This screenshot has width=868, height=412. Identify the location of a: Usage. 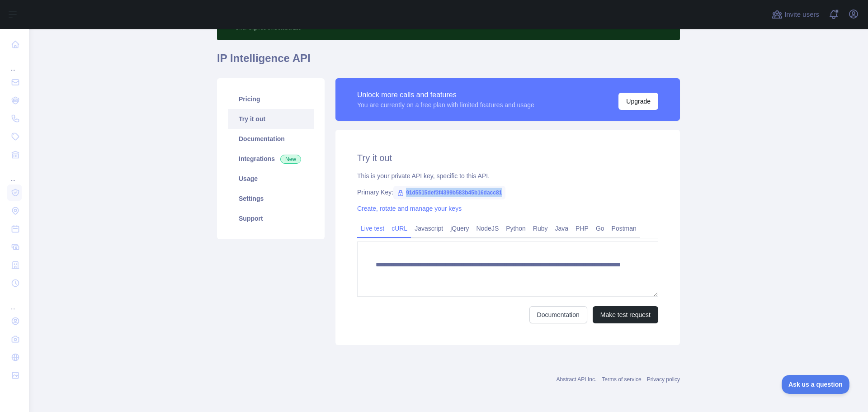
(271, 178).